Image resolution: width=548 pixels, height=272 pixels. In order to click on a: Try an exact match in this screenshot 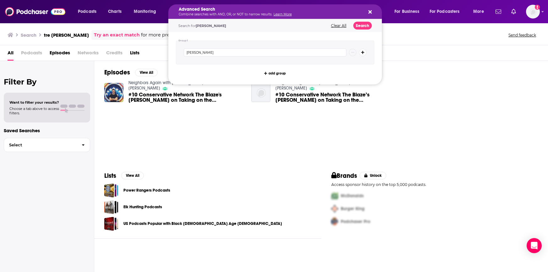, I will do `click(117, 35)`.